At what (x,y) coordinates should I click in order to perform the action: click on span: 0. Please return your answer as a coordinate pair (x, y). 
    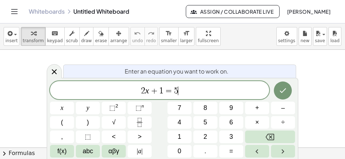
    Looking at the image, I should click on (179, 151).